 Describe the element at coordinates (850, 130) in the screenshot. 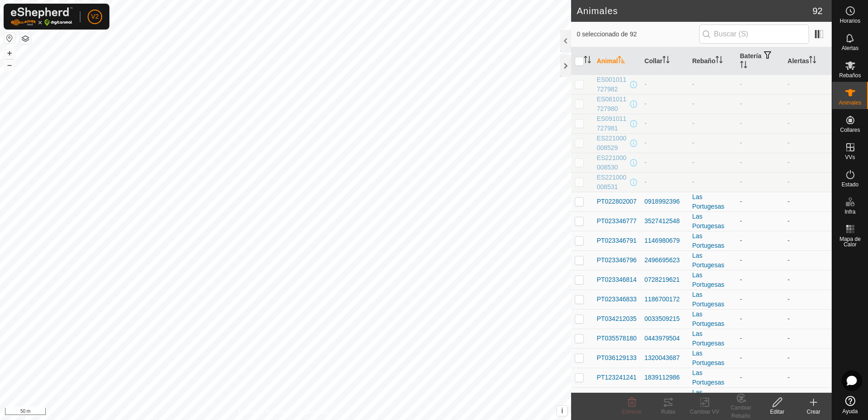

I see `span: Collares` at that location.